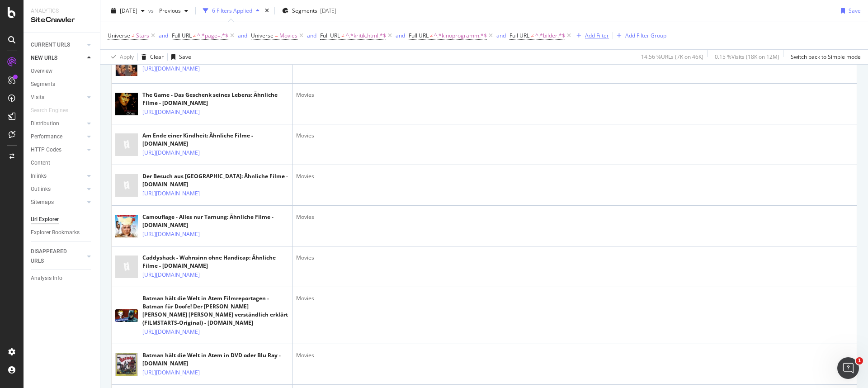 This screenshot has width=868, height=388. Describe the element at coordinates (46, 149) in the screenshot. I see `div: HTTP Codes` at that location.